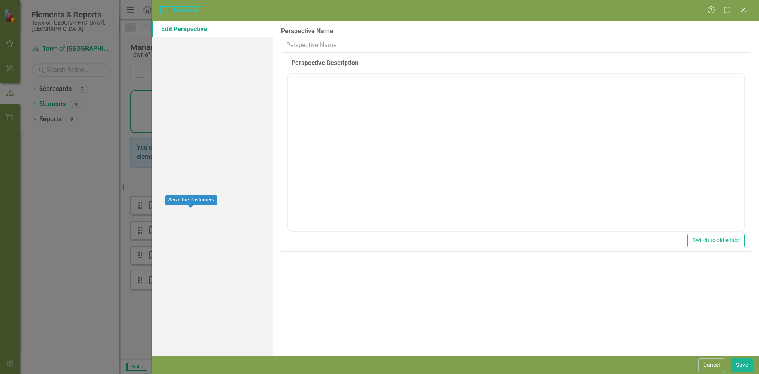  I want to click on div: Serve the Customers, so click(191, 200).